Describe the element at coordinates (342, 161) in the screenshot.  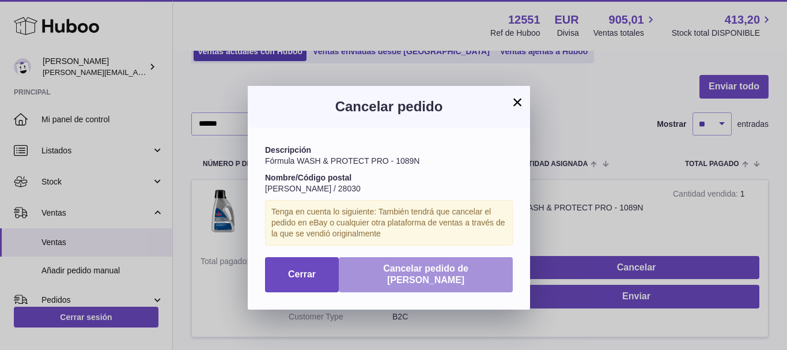
I see `span: Fórmula WASH & PROTECT PRO - 1089N` at that location.